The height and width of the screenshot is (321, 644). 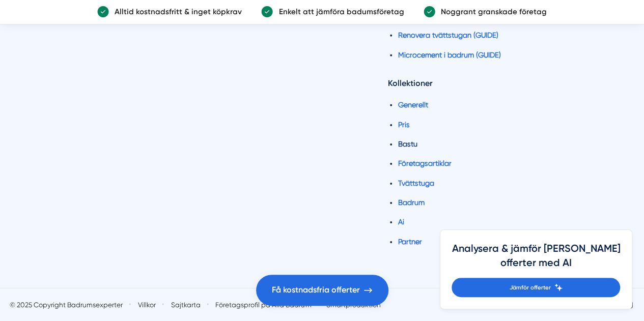 I want to click on h4: Kollektioner, so click(x=511, y=85).